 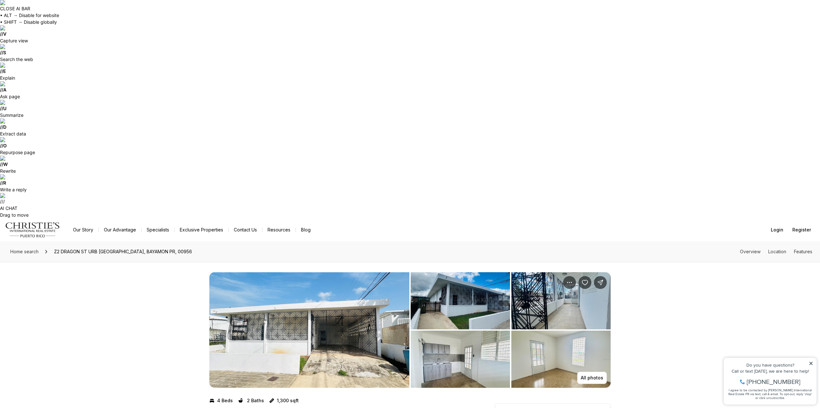 What do you see at coordinates (410, 330) in the screenshot?
I see `div: Listing Photos` at bounding box center [410, 330].